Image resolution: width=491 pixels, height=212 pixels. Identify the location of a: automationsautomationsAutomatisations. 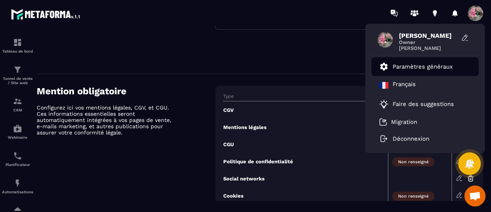
(18, 187).